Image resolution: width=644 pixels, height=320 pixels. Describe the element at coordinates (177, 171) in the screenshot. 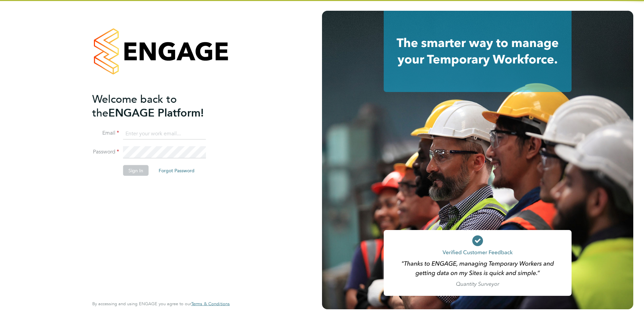

I see `button: Forgot Password` at that location.